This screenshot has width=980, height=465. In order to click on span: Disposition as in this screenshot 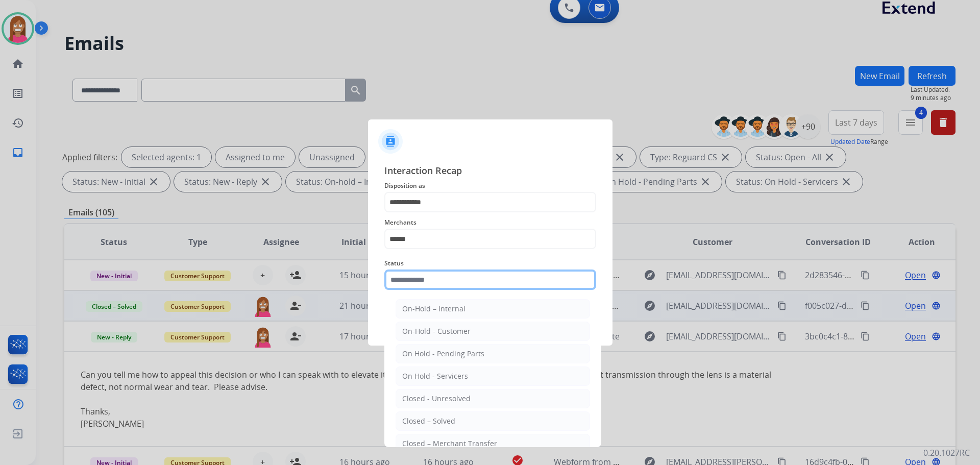, I will do `click(490, 186)`.